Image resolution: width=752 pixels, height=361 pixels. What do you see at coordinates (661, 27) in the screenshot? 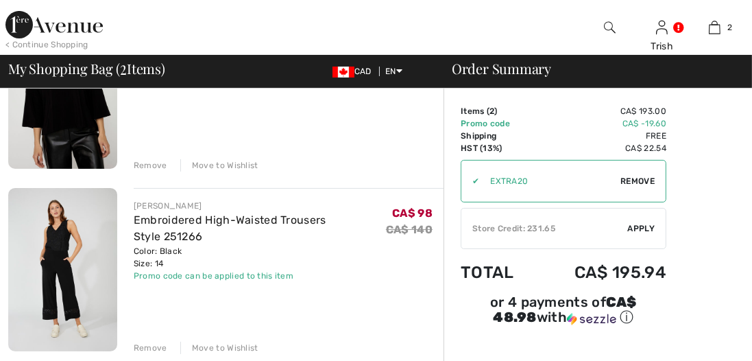
I see `img: My Info` at bounding box center [661, 27].